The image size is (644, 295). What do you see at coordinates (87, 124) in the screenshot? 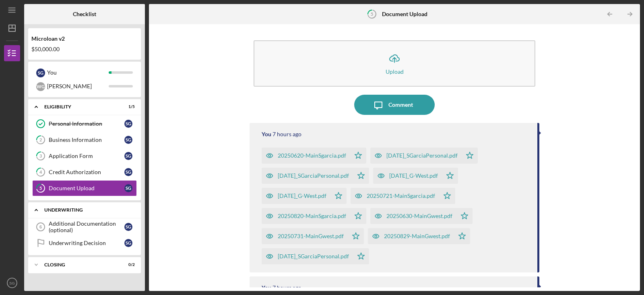
I see `div: Personal Information` at bounding box center [87, 124].